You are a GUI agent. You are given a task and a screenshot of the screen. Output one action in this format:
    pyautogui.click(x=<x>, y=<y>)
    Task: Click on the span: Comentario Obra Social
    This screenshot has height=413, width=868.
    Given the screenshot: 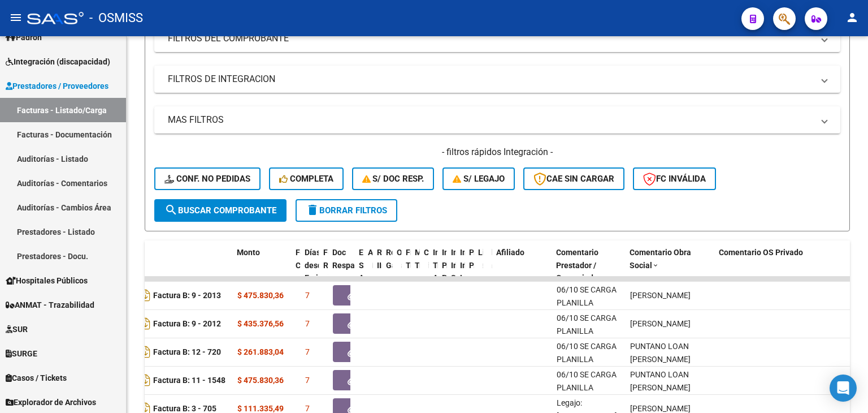 What is the action you would take?
    pyautogui.click(x=660, y=258)
    